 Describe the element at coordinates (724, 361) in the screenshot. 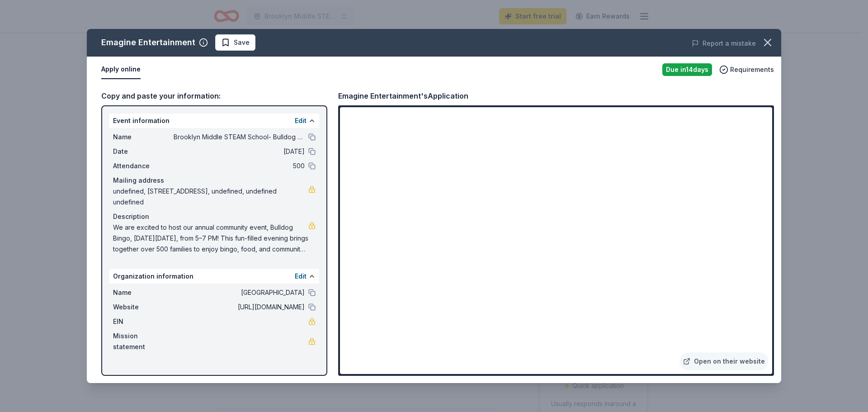

I see `a: Open on their website` at that location.